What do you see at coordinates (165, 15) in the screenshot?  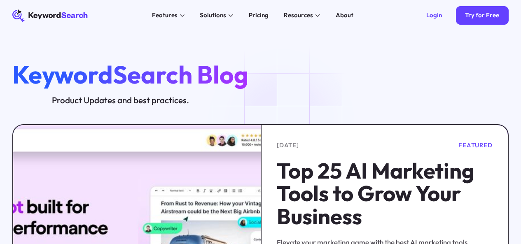 I see `div: Features` at bounding box center [165, 15].